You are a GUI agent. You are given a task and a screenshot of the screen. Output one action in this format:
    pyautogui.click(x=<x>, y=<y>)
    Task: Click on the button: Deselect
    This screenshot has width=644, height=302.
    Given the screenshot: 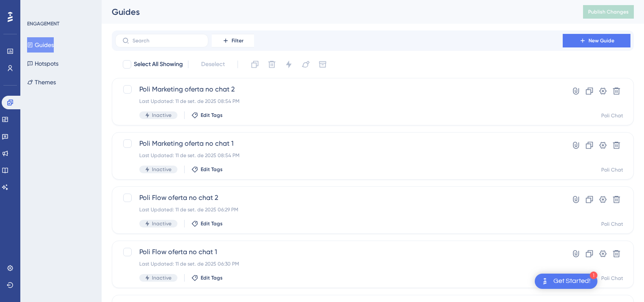 What is the action you would take?
    pyautogui.click(x=213, y=65)
    